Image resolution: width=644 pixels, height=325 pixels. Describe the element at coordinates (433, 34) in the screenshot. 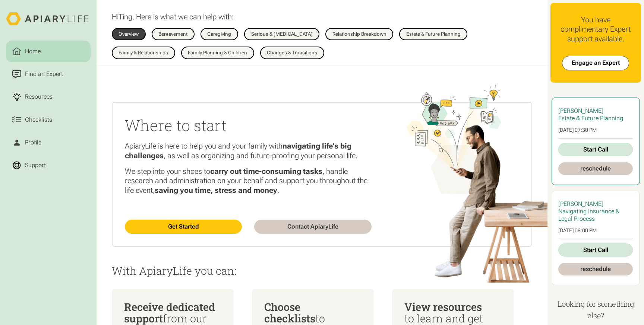

I see `a: Estate & Future Planning` at that location.